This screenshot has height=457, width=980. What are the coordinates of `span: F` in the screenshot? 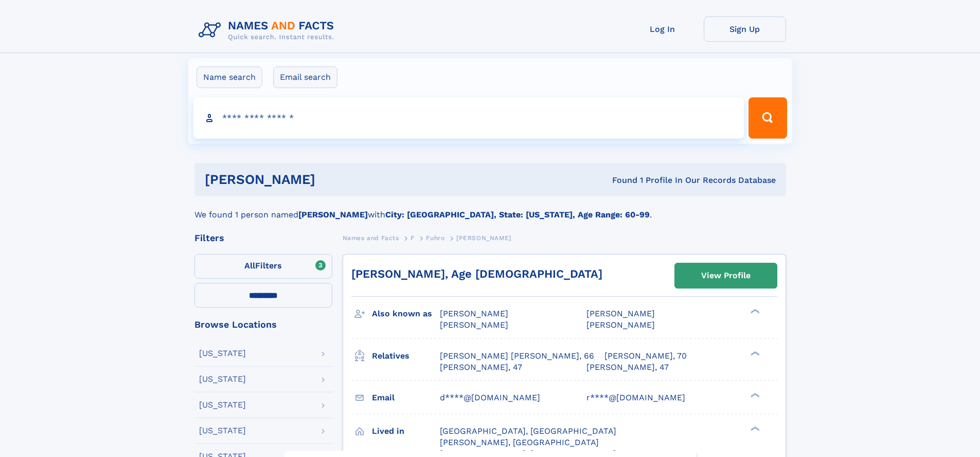 It's located at (412, 238).